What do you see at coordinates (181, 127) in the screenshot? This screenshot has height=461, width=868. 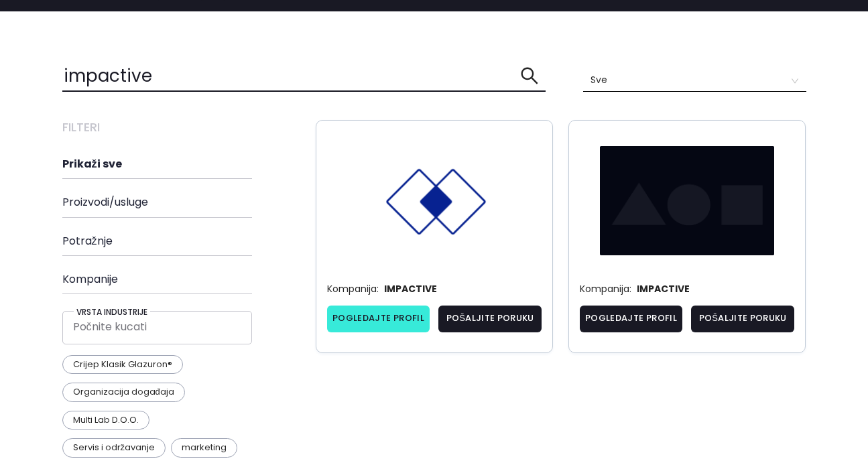 I see `h3: Filteri` at bounding box center [181, 127].